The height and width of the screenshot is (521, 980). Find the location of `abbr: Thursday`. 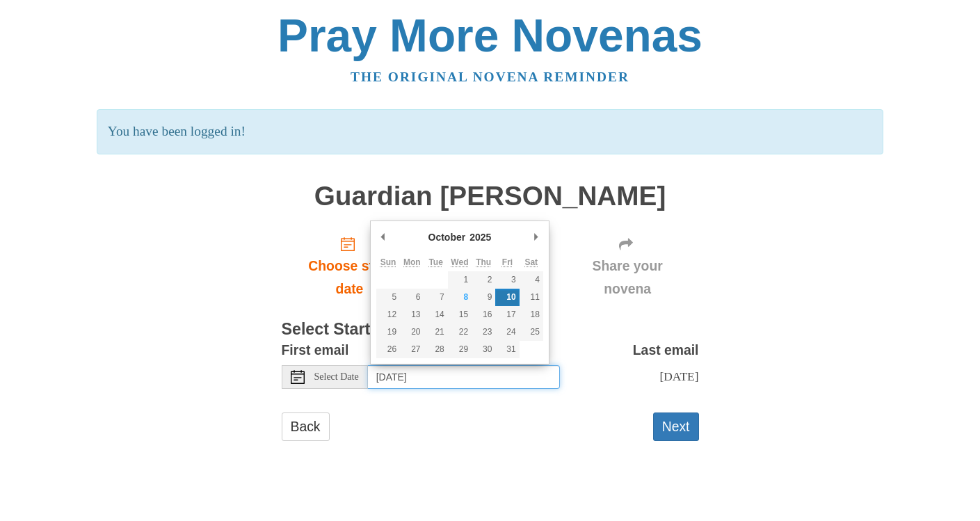

abbr: Thursday is located at coordinates (484, 262).